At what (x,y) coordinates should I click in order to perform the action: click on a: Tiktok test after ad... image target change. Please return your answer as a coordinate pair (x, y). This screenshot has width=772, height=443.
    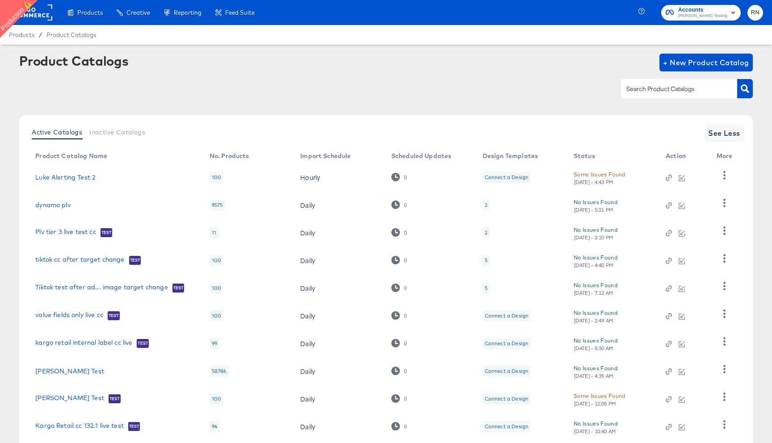
    Looking at the image, I should click on (101, 287).